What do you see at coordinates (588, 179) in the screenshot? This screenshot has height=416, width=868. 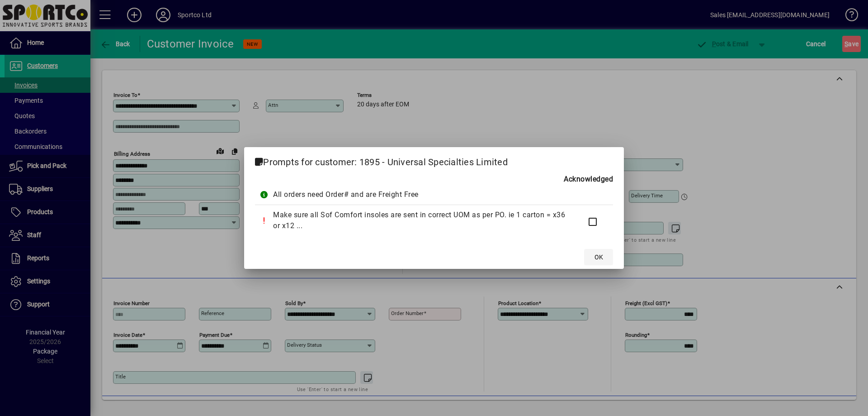 I see `b: Acknowledged` at bounding box center [588, 179].